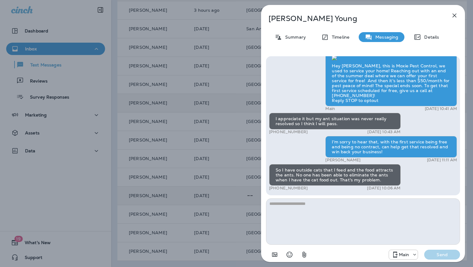 The height and width of the screenshot is (267, 473). Describe the element at coordinates (290, 255) in the screenshot. I see `button: Select an emoji` at that location.